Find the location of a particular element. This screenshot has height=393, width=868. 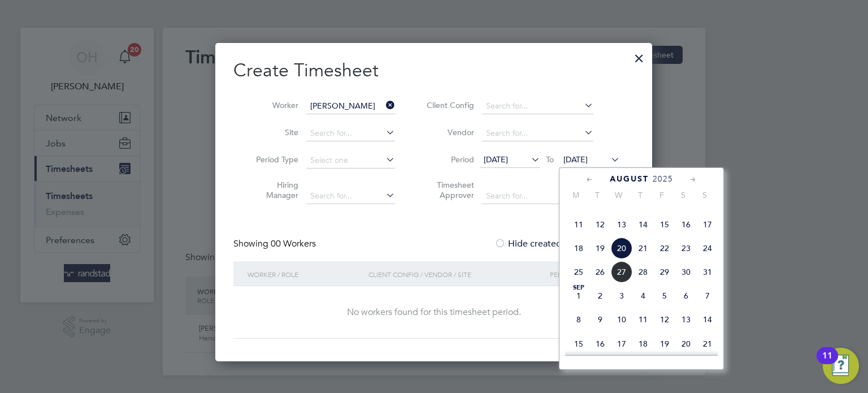

span: 28 is located at coordinates (643, 272).